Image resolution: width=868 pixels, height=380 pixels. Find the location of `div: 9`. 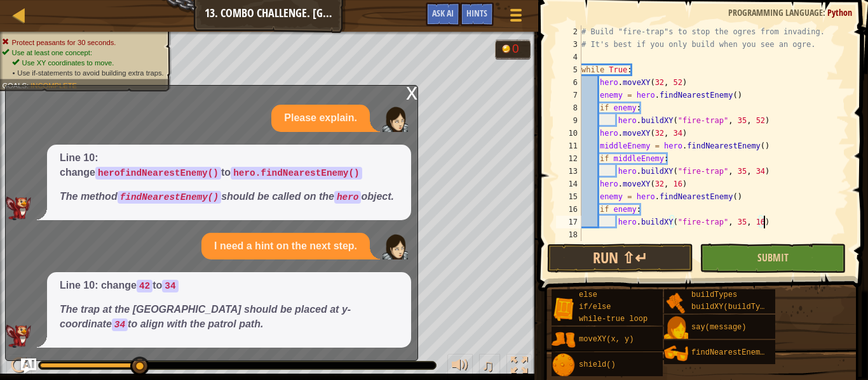

div: 9 is located at coordinates (568, 120).